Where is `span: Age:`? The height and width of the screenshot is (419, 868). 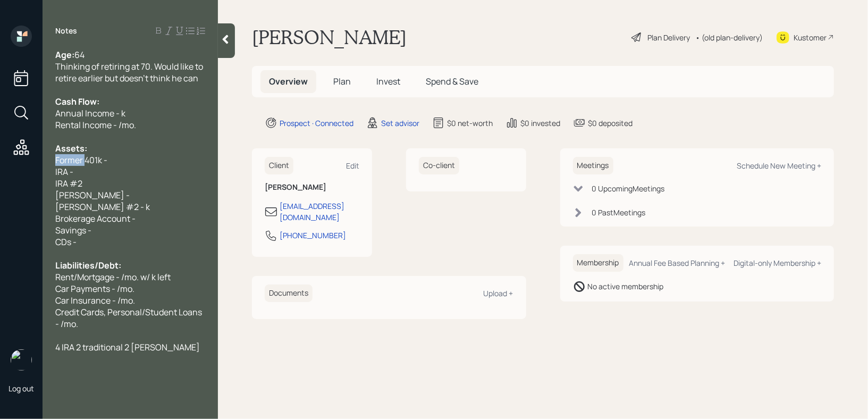
span: Age: is located at coordinates (65, 55).